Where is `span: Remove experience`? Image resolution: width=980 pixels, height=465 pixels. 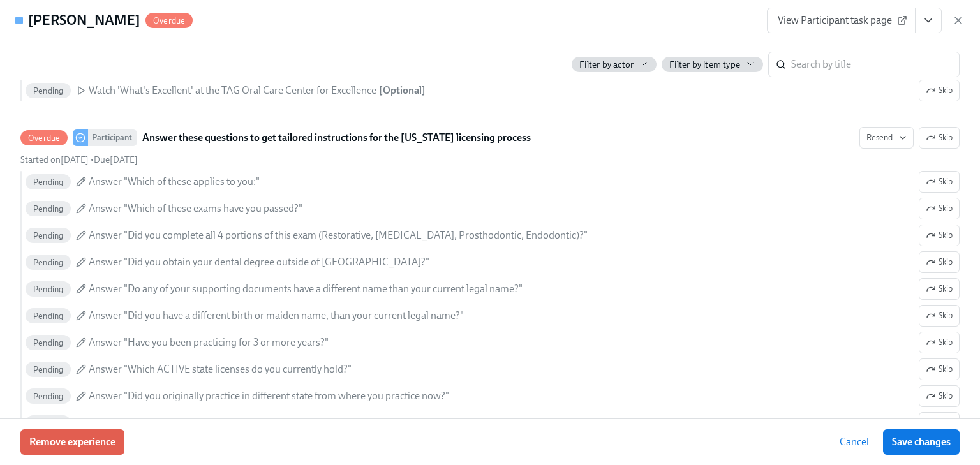
span: Remove experience is located at coordinates (72, 442).